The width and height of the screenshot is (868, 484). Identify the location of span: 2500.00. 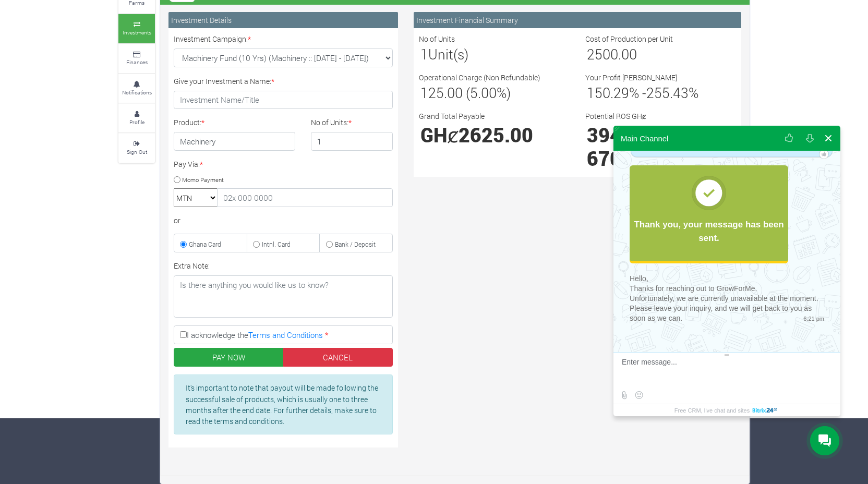
(612, 54).